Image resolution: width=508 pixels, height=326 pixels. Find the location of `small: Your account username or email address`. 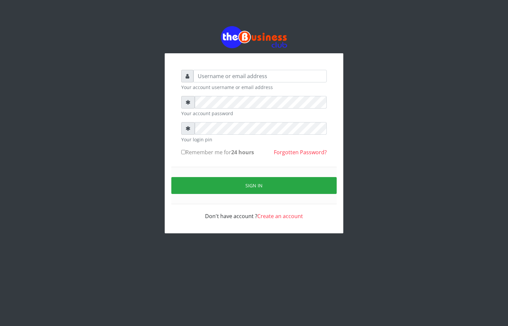

small: Your account username or email address is located at coordinates (254, 87).